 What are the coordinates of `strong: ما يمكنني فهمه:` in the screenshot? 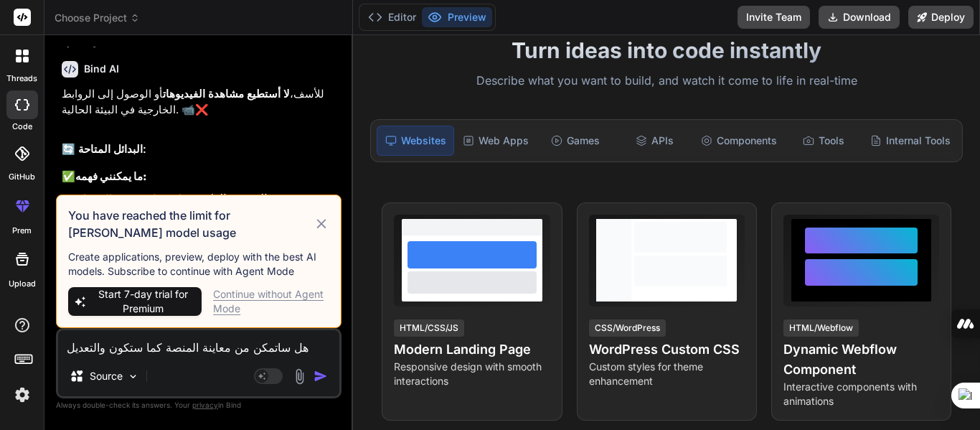 It's located at (111, 176).